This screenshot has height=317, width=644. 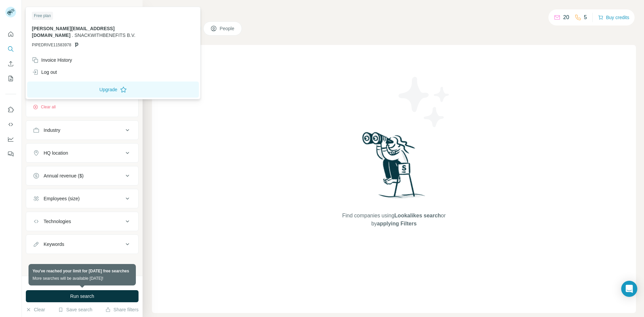 I want to click on div: Open Intercom Messenger, so click(x=629, y=289).